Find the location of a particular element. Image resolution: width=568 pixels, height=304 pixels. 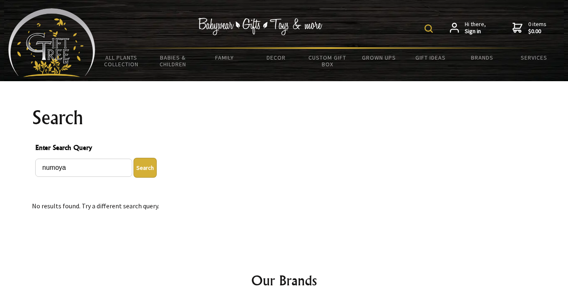

a: Services is located at coordinates (534, 58).